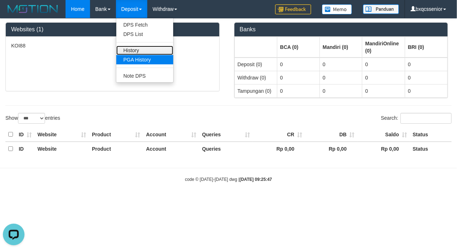 The width and height of the screenshot is (457, 251). I want to click on img: Feedback.jpg, so click(293, 9).